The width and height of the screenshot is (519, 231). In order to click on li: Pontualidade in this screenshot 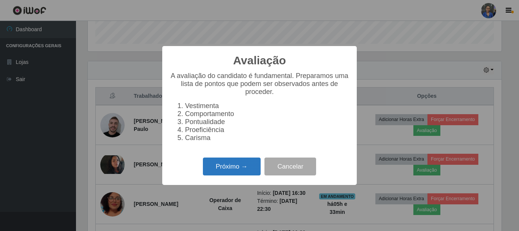, I will do `click(267, 122)`.